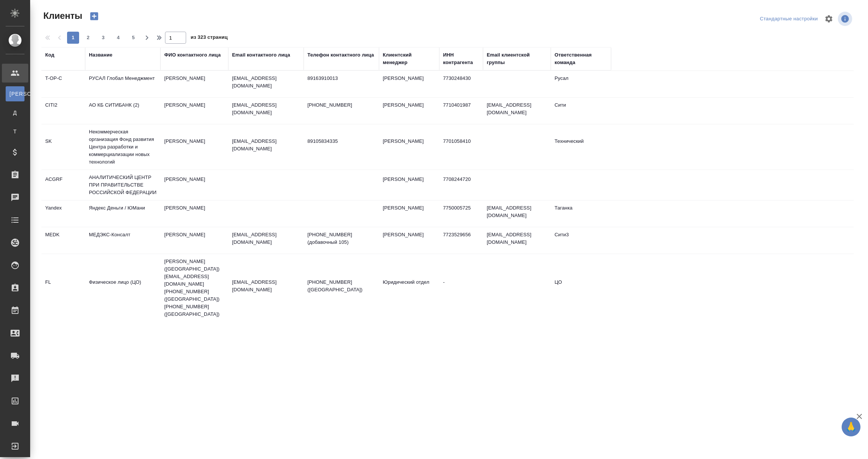 The image size is (868, 459). What do you see at coordinates (209, 38) in the screenshot?
I see `span: из 323 страниц` at bounding box center [209, 38].